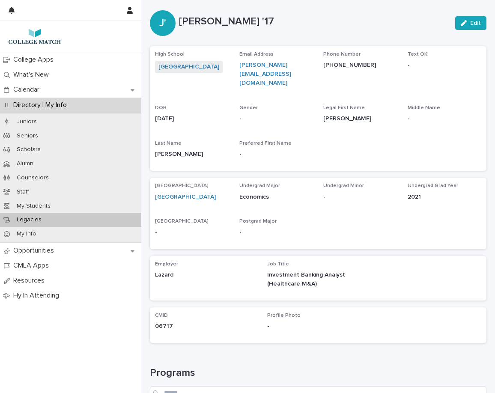 Image resolution: width=495 pixels, height=393 pixels. What do you see at coordinates (33, 75) in the screenshot?
I see `p: What's New` at bounding box center [33, 75].